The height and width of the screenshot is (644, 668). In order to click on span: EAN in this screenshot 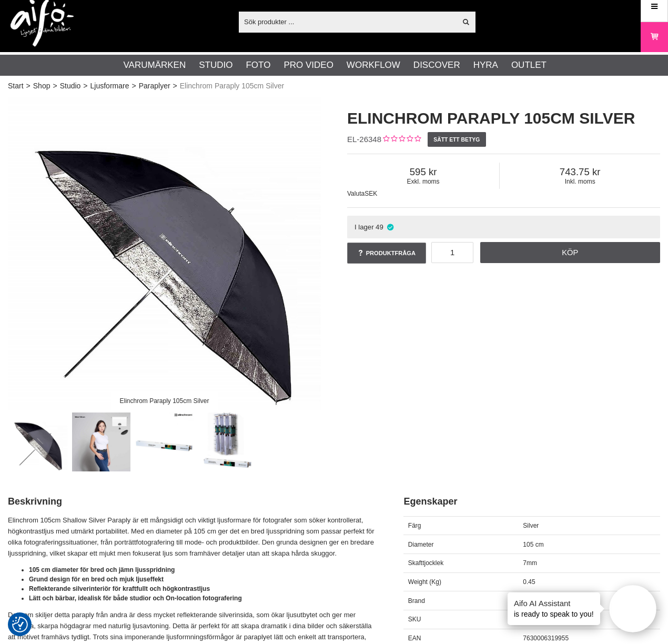, I will do `click(415, 638)`.